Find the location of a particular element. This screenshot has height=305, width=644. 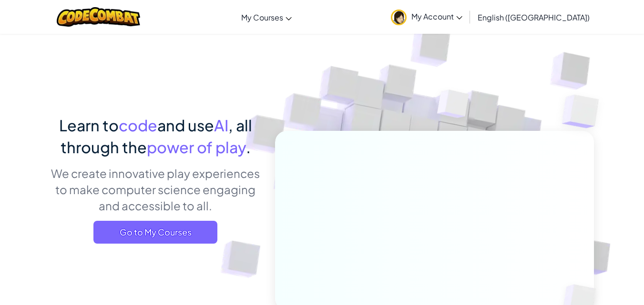

img: CodeCombat logo is located at coordinates (98, 17).